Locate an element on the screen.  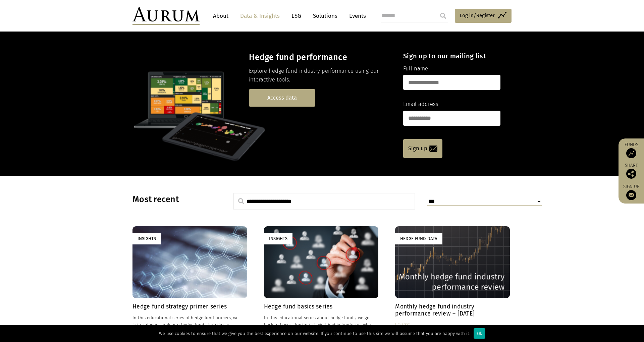
img: email-icon is located at coordinates (433, 149).